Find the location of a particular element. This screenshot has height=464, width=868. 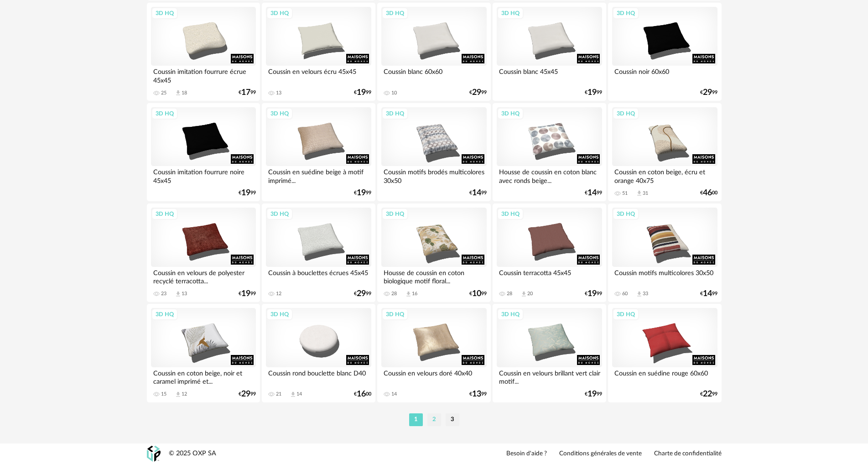

a: 3D HQ Coussin en coton beige, noir et caramel imprimé et... 15 Download icon 12 €2999 is located at coordinates (203, 353).